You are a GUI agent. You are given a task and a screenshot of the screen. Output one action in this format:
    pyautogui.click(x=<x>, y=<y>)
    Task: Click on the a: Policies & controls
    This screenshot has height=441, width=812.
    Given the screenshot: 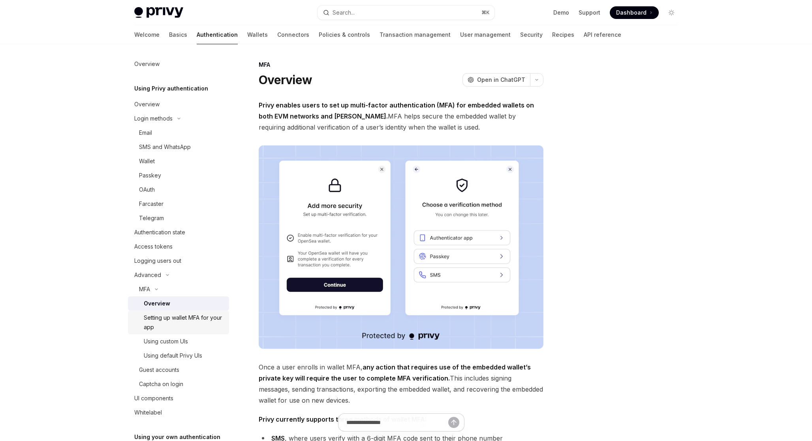 What is the action you would take?
    pyautogui.click(x=344, y=35)
    